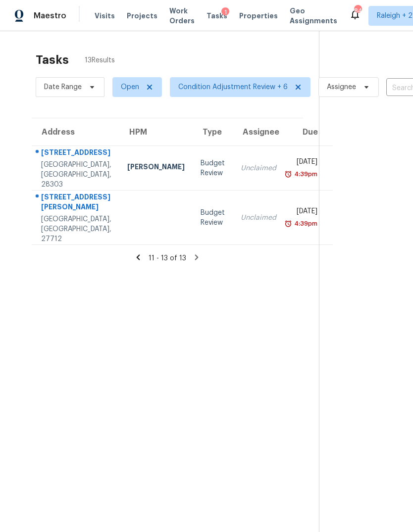  I want to click on span: Tasks, so click(217, 16).